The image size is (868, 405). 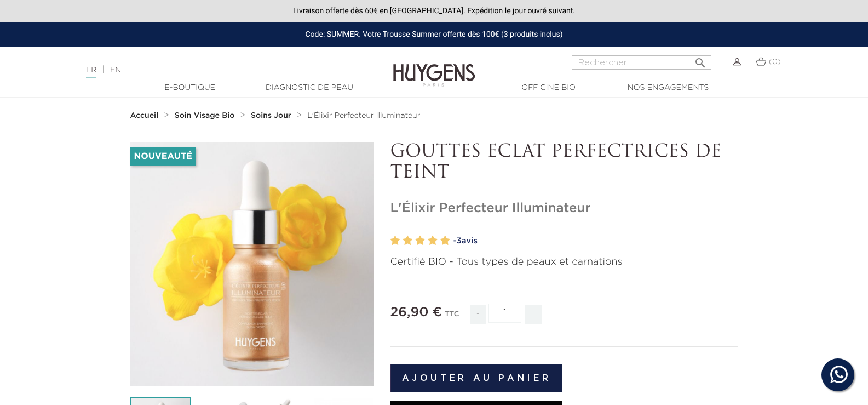 I want to click on label: 2, so click(x=407, y=241).